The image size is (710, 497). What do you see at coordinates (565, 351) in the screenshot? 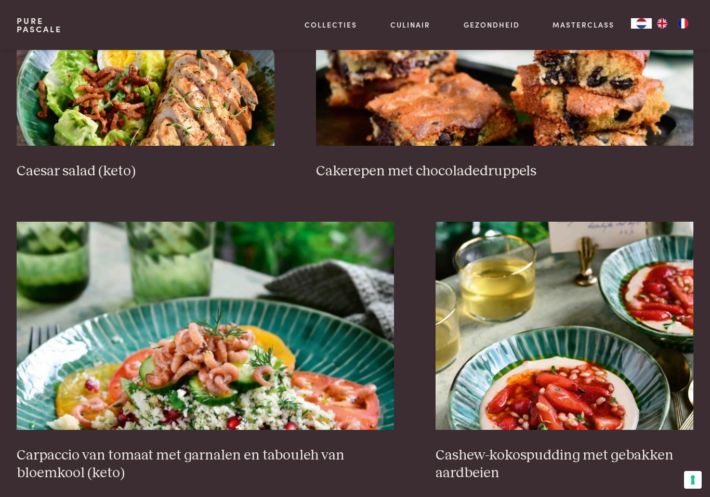
I see `a: Cashew-kokospudding met gebakken aardbeien Cashew-kokospudding met gebakken aardbeien` at bounding box center [565, 351].